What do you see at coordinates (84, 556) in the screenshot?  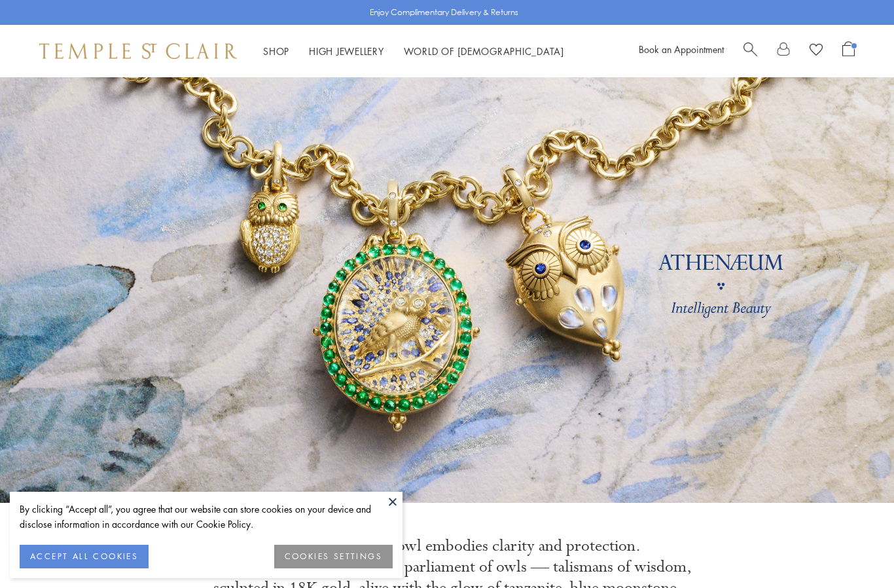 I see `button: ACCEPT ALL COOKIES` at bounding box center [84, 556].